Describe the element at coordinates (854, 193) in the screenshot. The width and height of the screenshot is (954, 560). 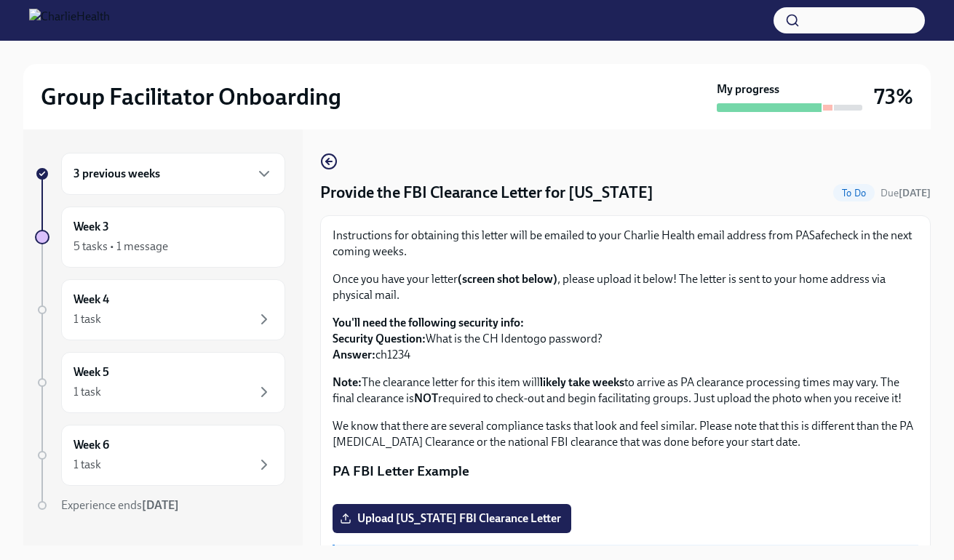
I see `span: To Do` at that location.